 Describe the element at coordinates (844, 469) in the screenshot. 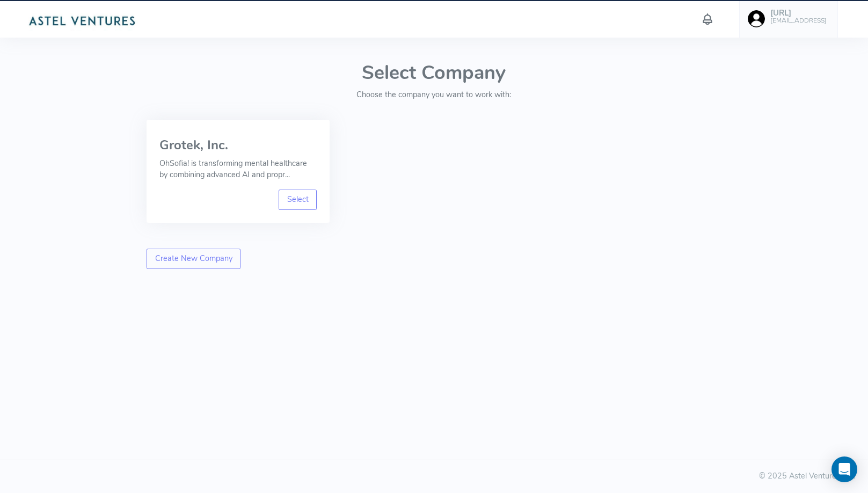

I see `div: Open Intercom Messenger` at that location.